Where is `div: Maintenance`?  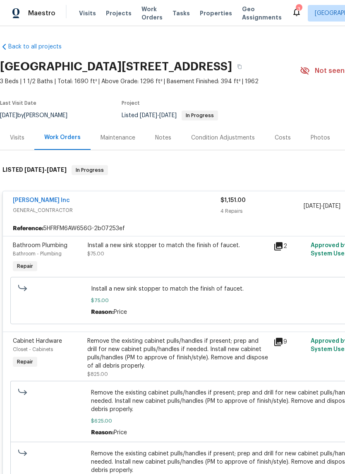 div: Maintenance is located at coordinates (118, 138).